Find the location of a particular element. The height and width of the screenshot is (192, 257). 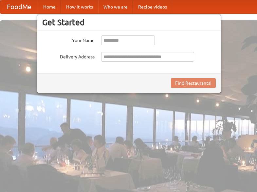

a: Recipe videos is located at coordinates (153, 7).